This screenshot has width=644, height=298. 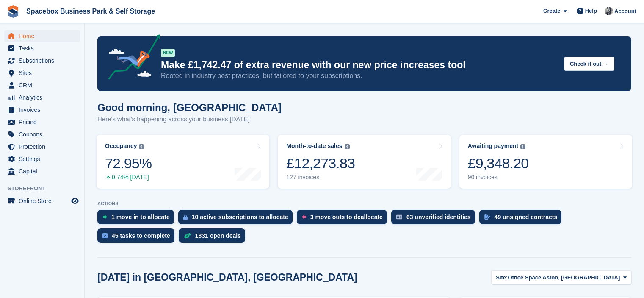 What do you see at coordinates (214, 238) in the screenshot?
I see `a: 1831 open deals` at bounding box center [214, 238].